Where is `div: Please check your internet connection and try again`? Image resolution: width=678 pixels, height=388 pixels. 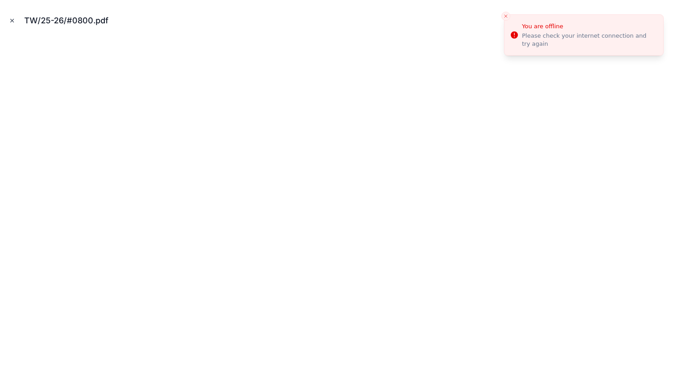
div: Please check your internet connection and try again is located at coordinates (589, 40).